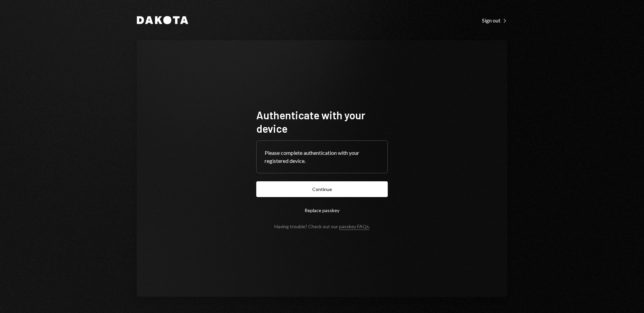 The height and width of the screenshot is (313, 644). I want to click on a: Sign out, so click(494, 20).